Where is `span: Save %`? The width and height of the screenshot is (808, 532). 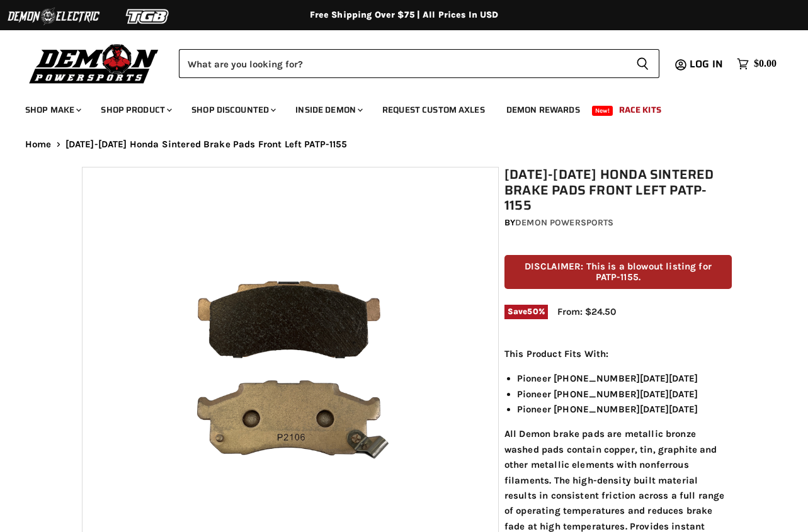
span: Save % is located at coordinates (525, 312).